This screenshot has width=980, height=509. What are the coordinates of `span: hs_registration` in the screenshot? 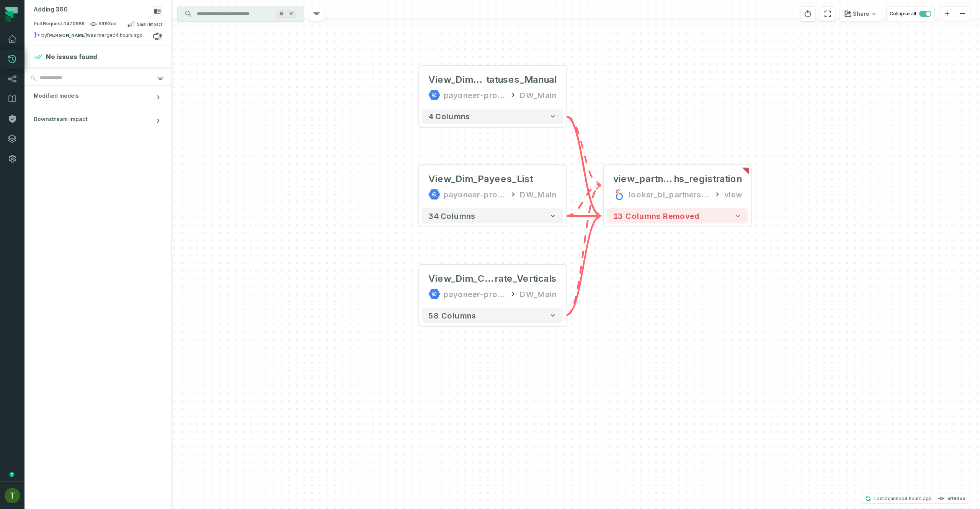 It's located at (708, 179).